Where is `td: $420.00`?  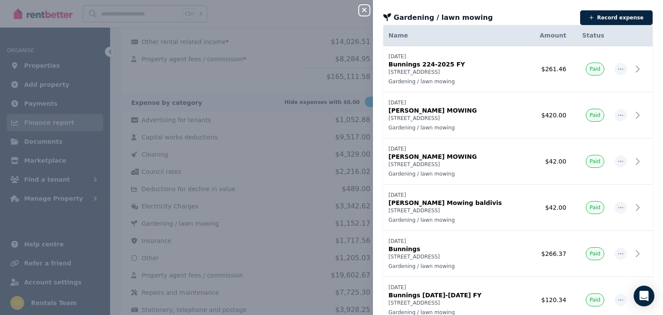
td: $420.00 is located at coordinates (550, 115).